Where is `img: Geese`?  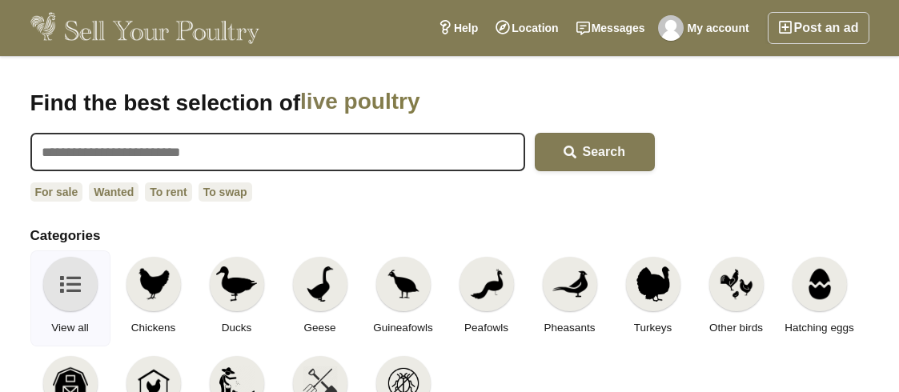 img: Geese is located at coordinates (320, 284).